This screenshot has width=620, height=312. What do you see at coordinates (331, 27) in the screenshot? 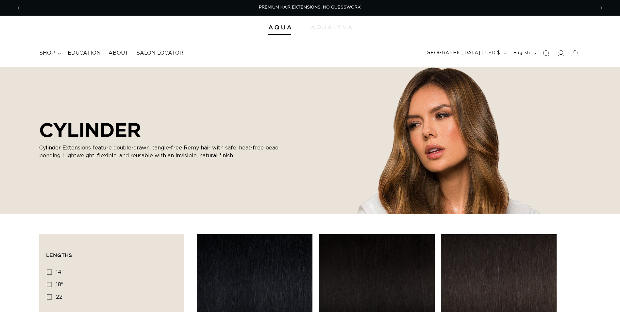
I see `img: aqualyna.com` at bounding box center [331, 27].